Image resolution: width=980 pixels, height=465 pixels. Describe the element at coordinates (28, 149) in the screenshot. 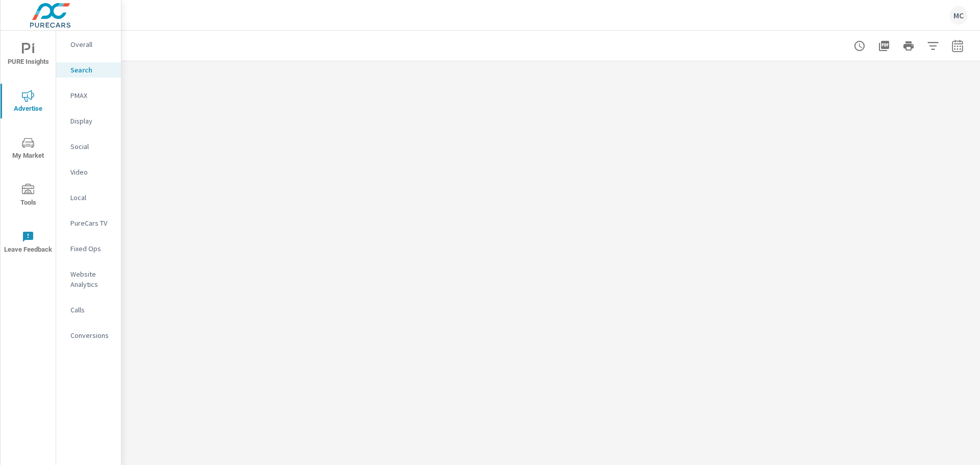

I see `span: My Market` at that location.